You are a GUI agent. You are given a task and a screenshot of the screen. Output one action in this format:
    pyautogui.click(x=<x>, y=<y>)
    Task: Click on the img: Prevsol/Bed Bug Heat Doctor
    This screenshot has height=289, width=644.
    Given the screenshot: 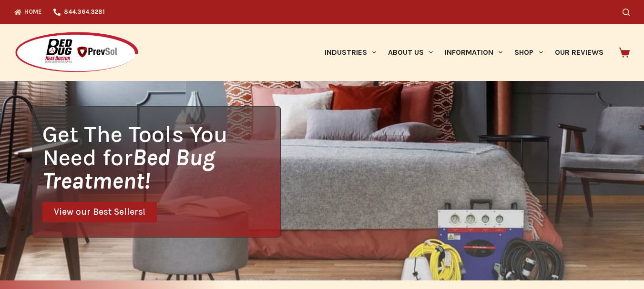 What is the action you would take?
    pyautogui.click(x=77, y=52)
    